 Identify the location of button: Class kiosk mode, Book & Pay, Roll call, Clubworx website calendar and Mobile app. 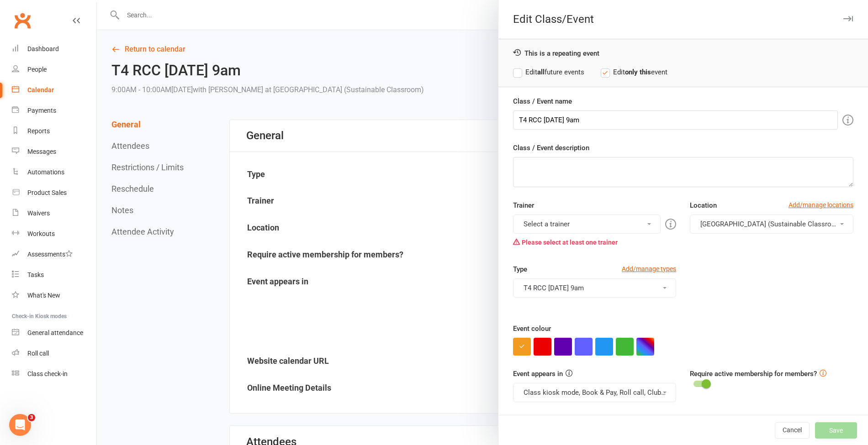
(595, 393).